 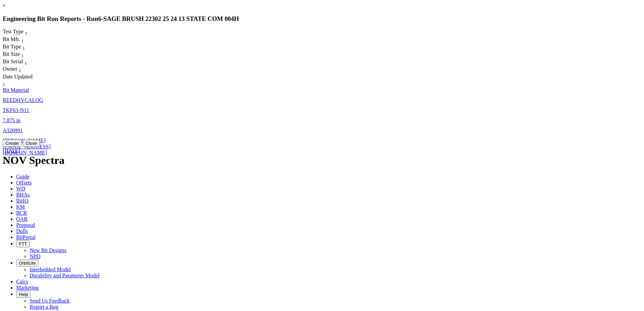 I want to click on span: Bit Material, so click(x=16, y=90).